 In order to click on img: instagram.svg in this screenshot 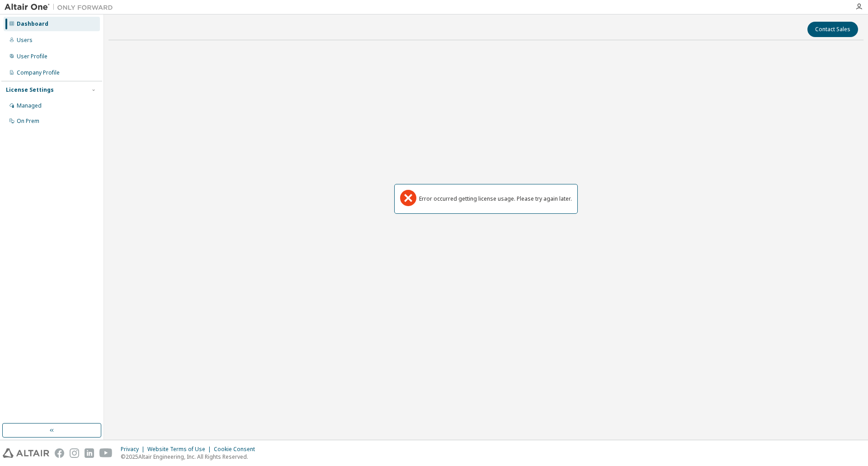, I will do `click(74, 453)`.